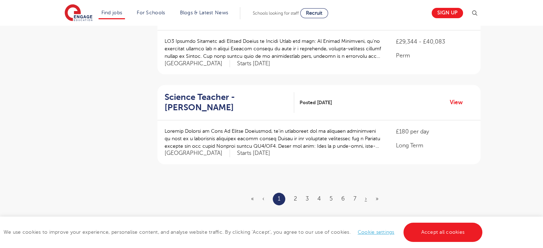 Image resolution: width=543 pixels, height=248 pixels. What do you see at coordinates (435, 132) in the screenshot?
I see `p: £180 per day` at bounding box center [435, 132].